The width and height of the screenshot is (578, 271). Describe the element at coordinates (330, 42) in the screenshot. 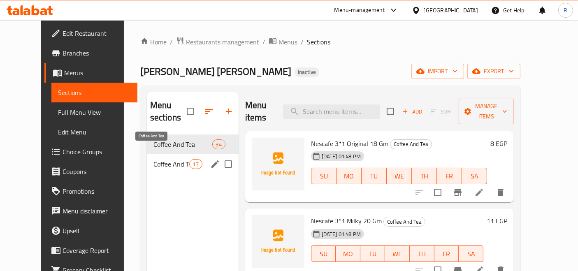

I see `nav: breadcrumb` at that location.